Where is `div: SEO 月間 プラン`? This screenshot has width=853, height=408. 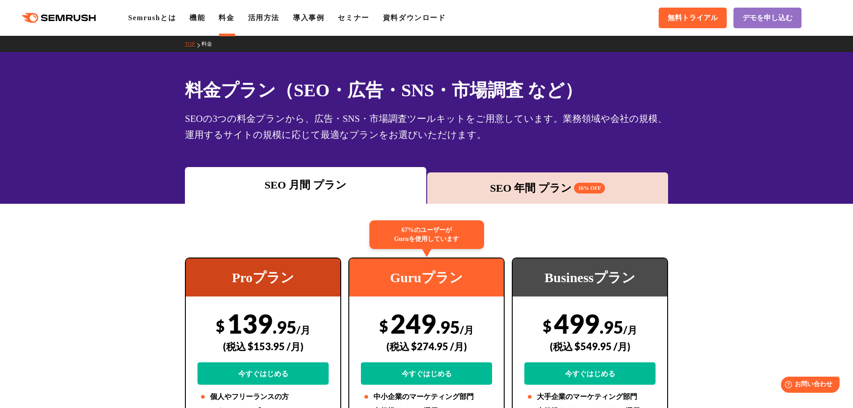 div: SEO 月間 プラン is located at coordinates (305, 185).